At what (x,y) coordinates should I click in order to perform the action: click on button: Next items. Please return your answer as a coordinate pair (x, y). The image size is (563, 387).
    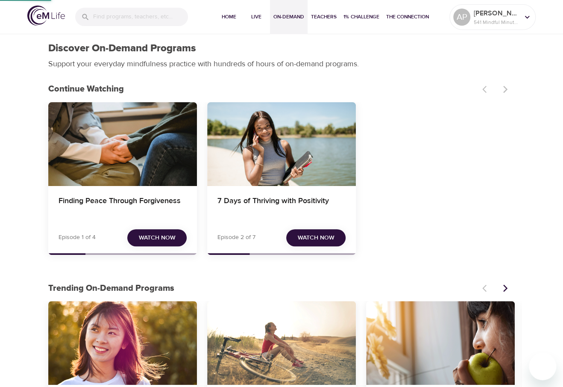
    Looking at the image, I should click on (506, 288).